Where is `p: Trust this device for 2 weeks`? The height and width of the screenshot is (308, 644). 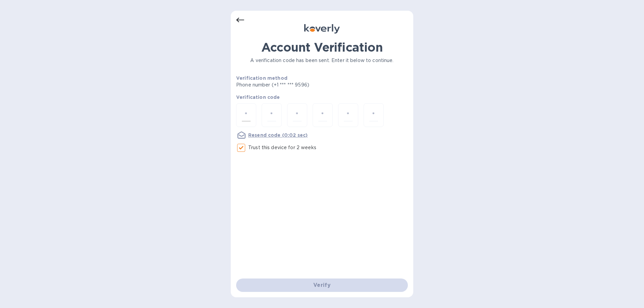 p: Trust this device for 2 weeks is located at coordinates (282, 147).